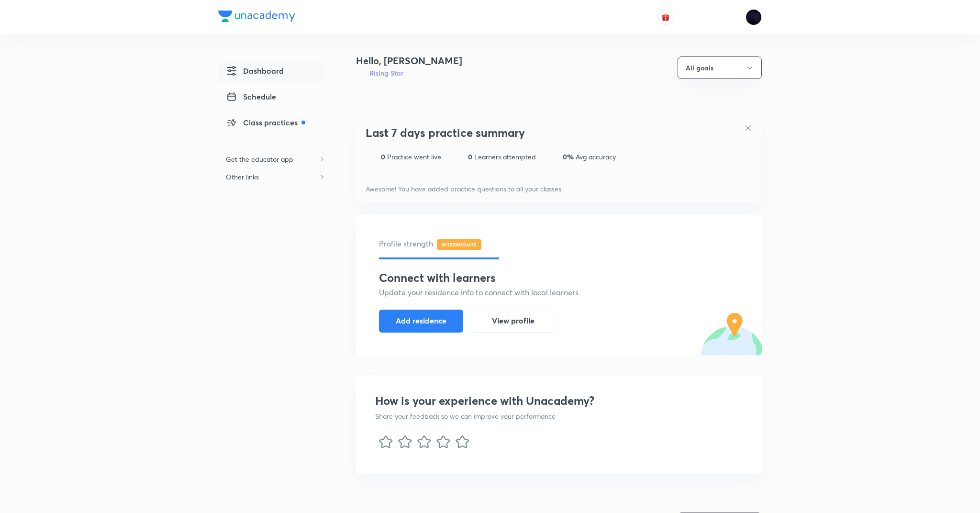 The width and height of the screenshot is (980, 513). Describe the element at coordinates (518, 133) in the screenshot. I see `h3: Last 7 days practice summary` at that location.